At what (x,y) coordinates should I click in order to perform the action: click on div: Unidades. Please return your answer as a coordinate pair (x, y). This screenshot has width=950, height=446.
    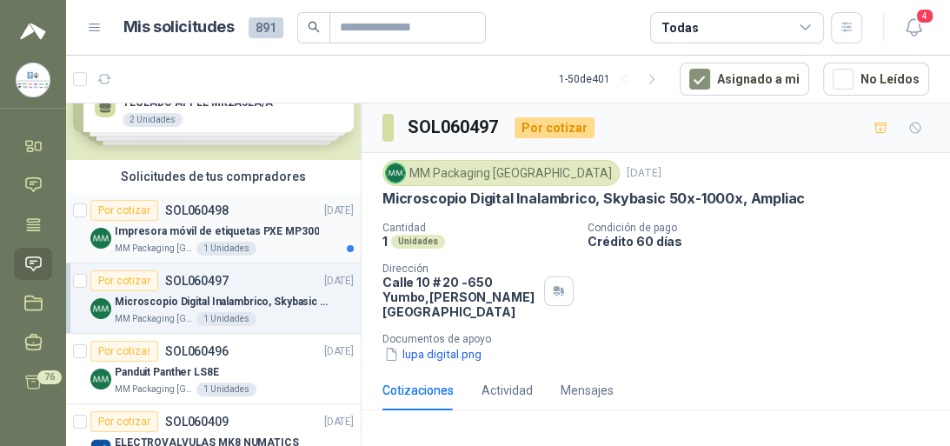
    Looking at the image, I should click on (418, 242).